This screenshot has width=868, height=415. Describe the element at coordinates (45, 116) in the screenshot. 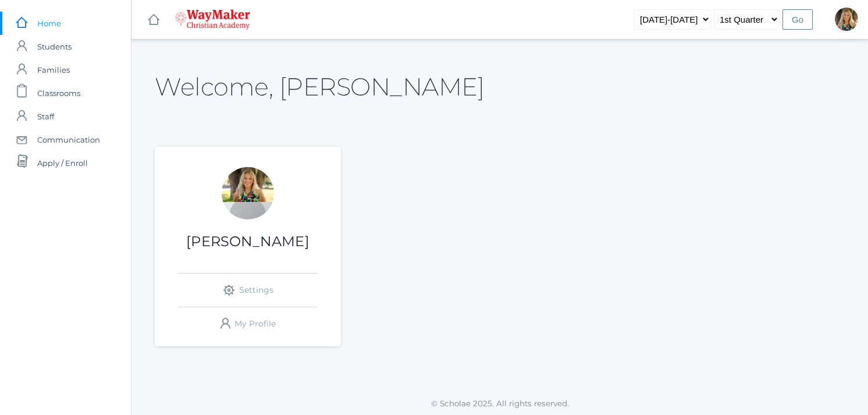

I see `span: Staff` at that location.